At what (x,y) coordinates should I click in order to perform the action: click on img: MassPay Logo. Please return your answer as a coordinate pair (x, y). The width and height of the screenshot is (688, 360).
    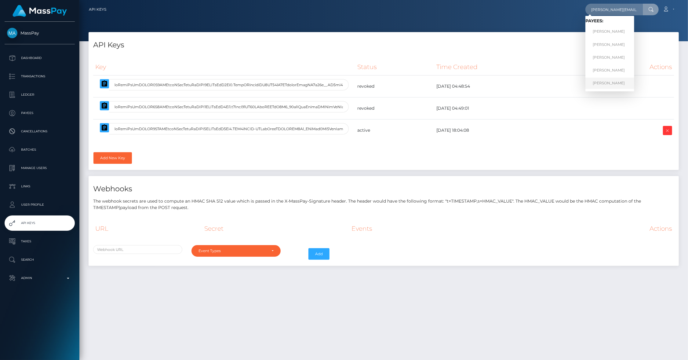
    Looking at the image, I should click on (40, 11).